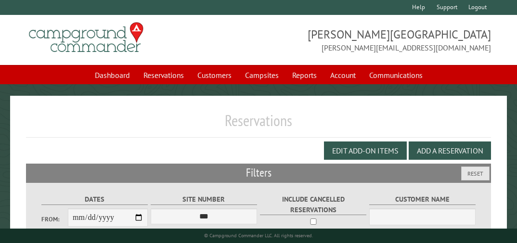 The height and width of the screenshot is (243, 517). What do you see at coordinates (313, 205) in the screenshot?
I see `label: Include Cancelled Reservations` at bounding box center [313, 205].